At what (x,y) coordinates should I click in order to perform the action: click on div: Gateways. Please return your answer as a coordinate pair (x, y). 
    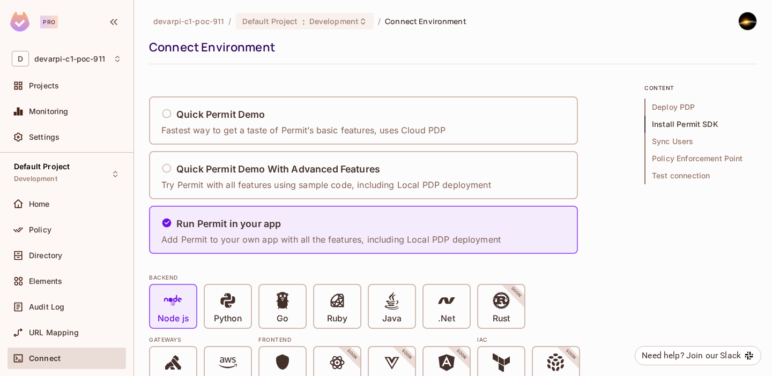
    Looking at the image, I should click on (201, 340).